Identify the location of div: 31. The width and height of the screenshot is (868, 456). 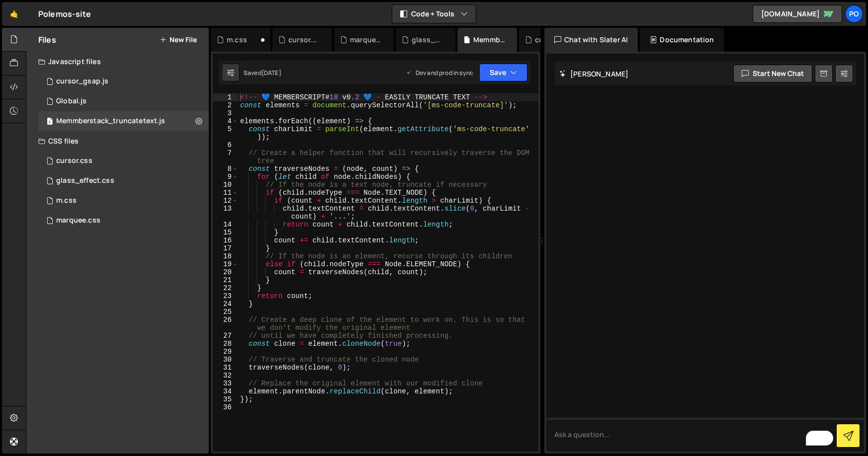
(225, 368).